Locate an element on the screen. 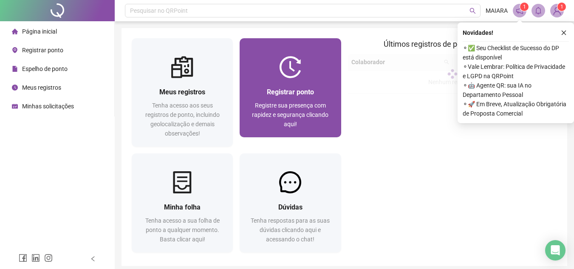 The image size is (574, 269). span: Novidades ! is located at coordinates (478, 33).